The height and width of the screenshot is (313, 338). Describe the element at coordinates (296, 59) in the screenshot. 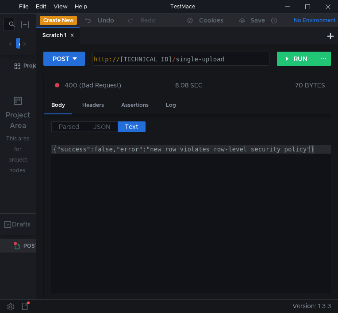

I see `button: RUN` at that location.